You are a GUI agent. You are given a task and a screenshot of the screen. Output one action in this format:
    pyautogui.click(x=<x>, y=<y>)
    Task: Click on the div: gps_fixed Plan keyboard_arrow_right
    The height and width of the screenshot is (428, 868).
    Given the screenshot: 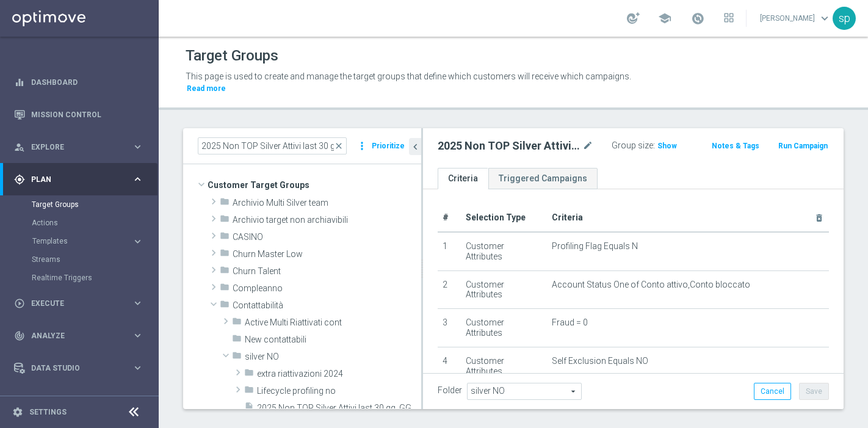 What is the action you would take?
    pyautogui.click(x=79, y=179)
    